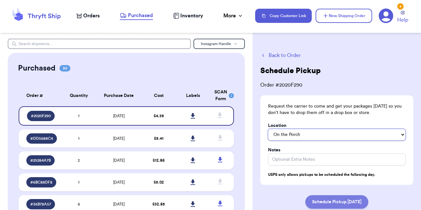 The image size is (421, 210). I want to click on div: 4, so click(401, 6).